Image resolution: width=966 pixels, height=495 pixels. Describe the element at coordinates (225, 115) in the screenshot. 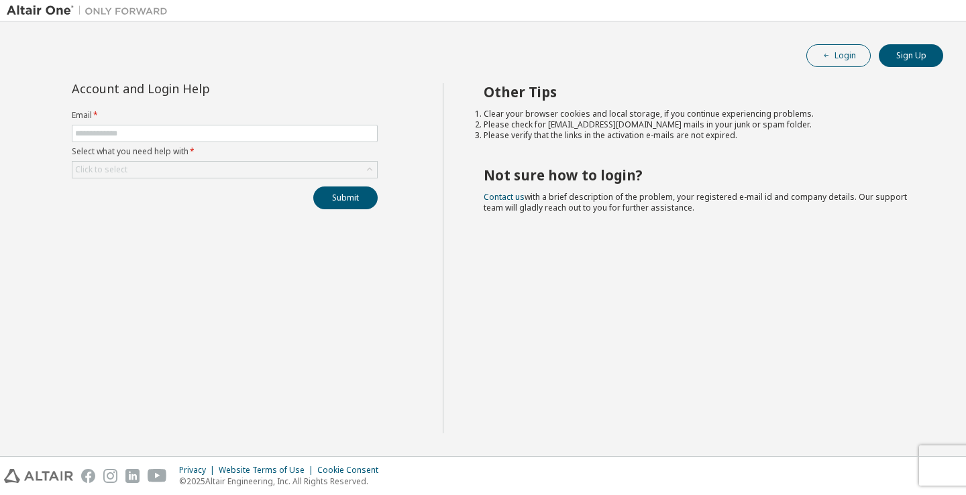

I see `label: Email` at that location.